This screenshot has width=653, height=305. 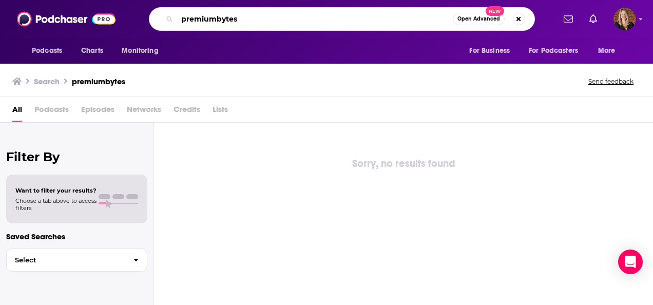 I want to click on span: For Business, so click(x=489, y=51).